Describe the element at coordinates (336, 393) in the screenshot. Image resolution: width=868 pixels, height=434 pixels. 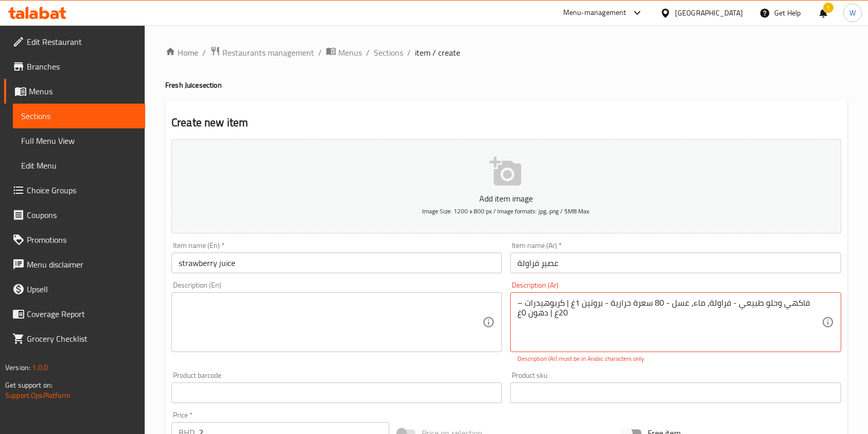
I see `input: Please enter product barcode` at that location.